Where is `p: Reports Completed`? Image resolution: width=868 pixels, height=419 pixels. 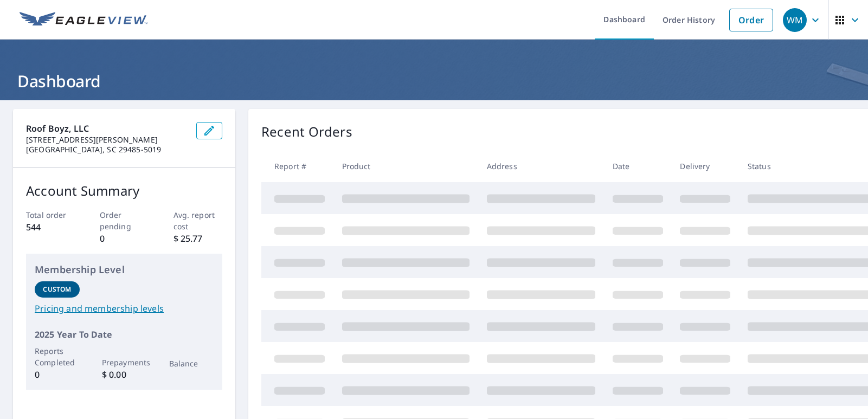
p: Reports Completed is located at coordinates (57, 356).